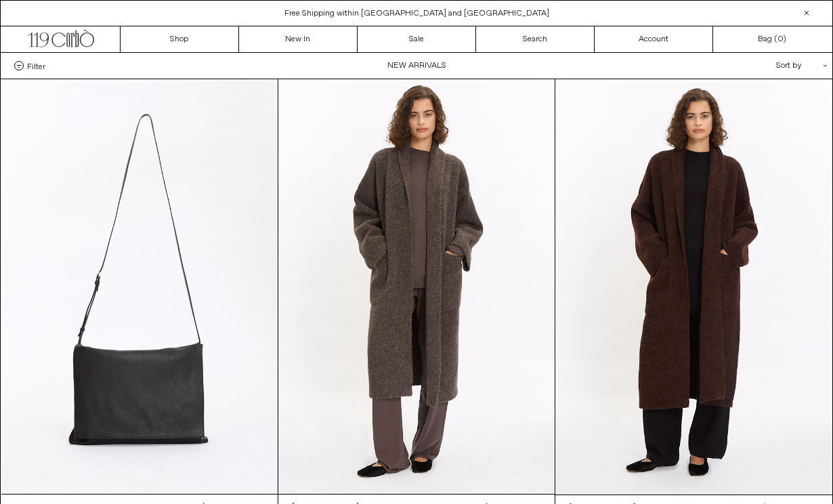 Image resolution: width=833 pixels, height=504 pixels. What do you see at coordinates (298, 40) in the screenshot?
I see `a: New In` at bounding box center [298, 40].